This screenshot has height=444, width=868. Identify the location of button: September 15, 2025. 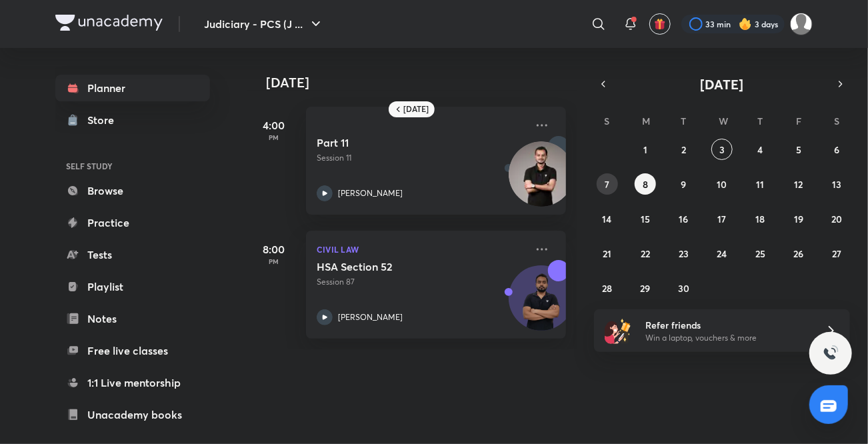
(645, 219).